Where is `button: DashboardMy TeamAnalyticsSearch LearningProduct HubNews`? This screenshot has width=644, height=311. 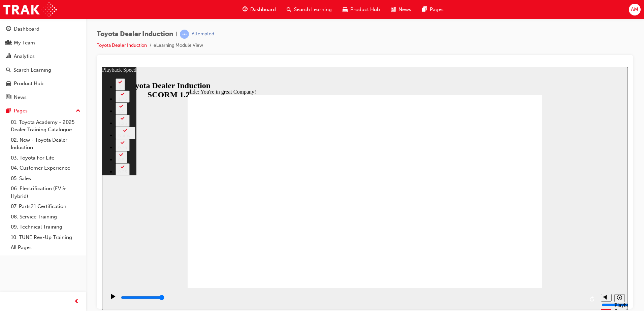 button: DashboardMy TeamAnalyticsSearch LearningProduct HubNews is located at coordinates (43, 63).